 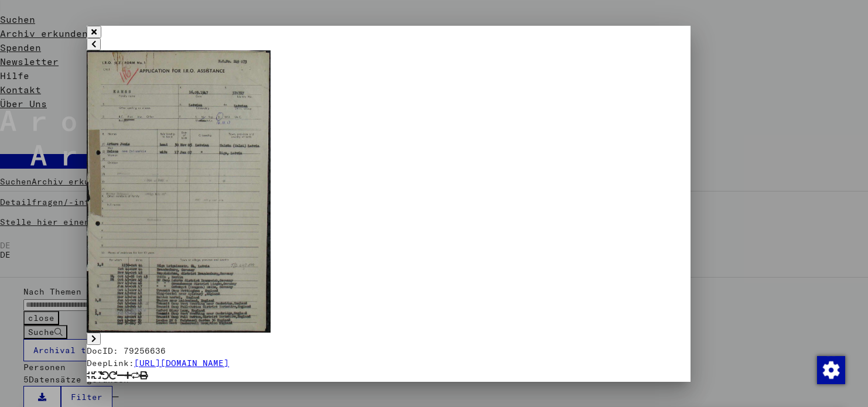 I want to click on div: DeepLink:, so click(x=388, y=363).